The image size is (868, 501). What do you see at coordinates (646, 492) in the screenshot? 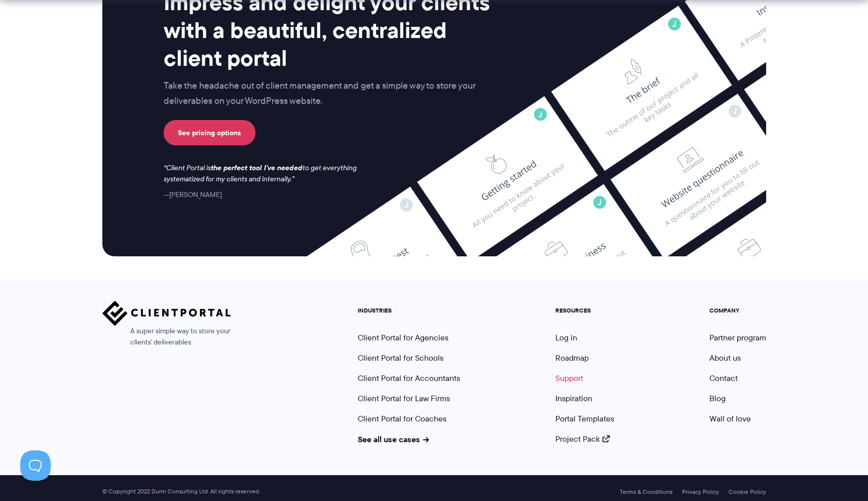
I see `a: Terms & Conditions` at bounding box center [646, 492].